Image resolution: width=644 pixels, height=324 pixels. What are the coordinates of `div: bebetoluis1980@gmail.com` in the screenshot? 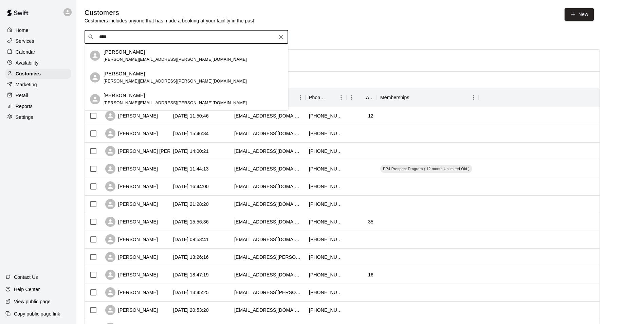 It's located at (268, 116).